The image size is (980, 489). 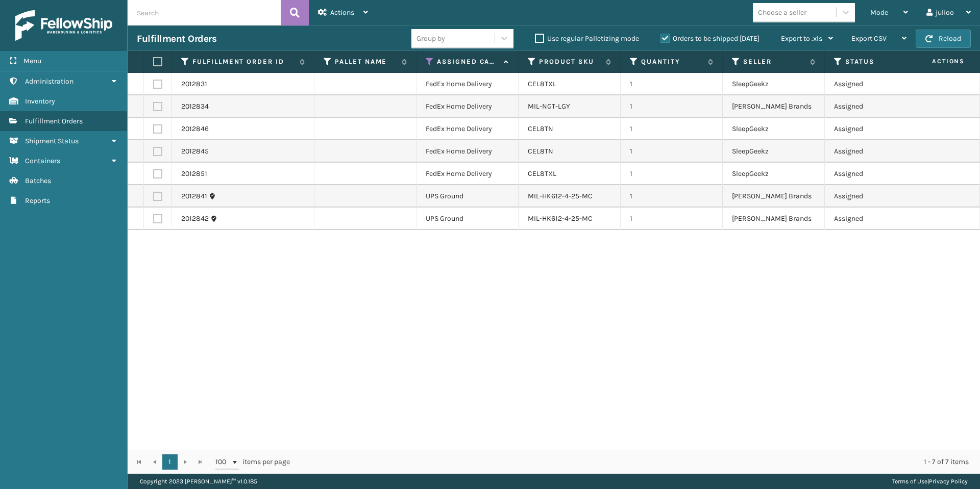 I want to click on a: 1, so click(x=170, y=462).